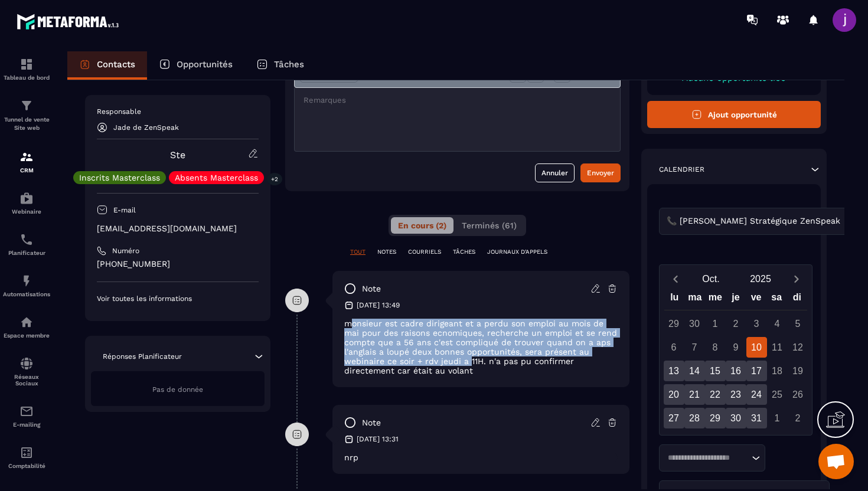 This screenshot has height=491, width=868. I want to click on p: Voir toutes les informations, so click(178, 299).